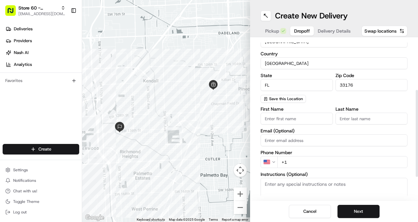 This screenshot has width=418, height=222. Describe the element at coordinates (42, 64) in the screenshot. I see `a: Analytics` at that location.